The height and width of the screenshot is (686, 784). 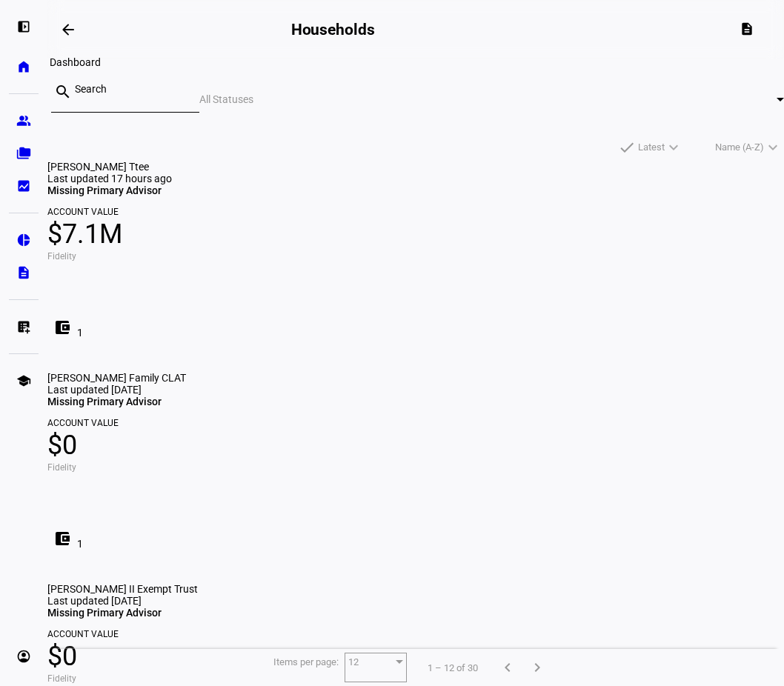 What do you see at coordinates (747, 29) in the screenshot?
I see `mat-icon: description` at bounding box center [747, 29].